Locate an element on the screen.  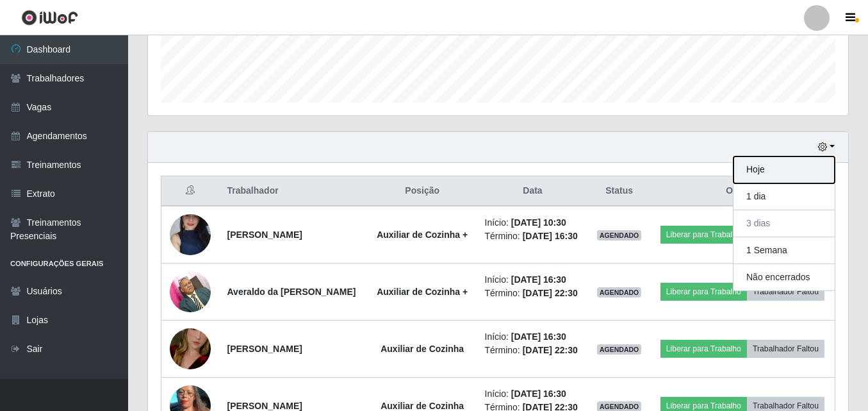
th: Posição is located at coordinates (422, 191).